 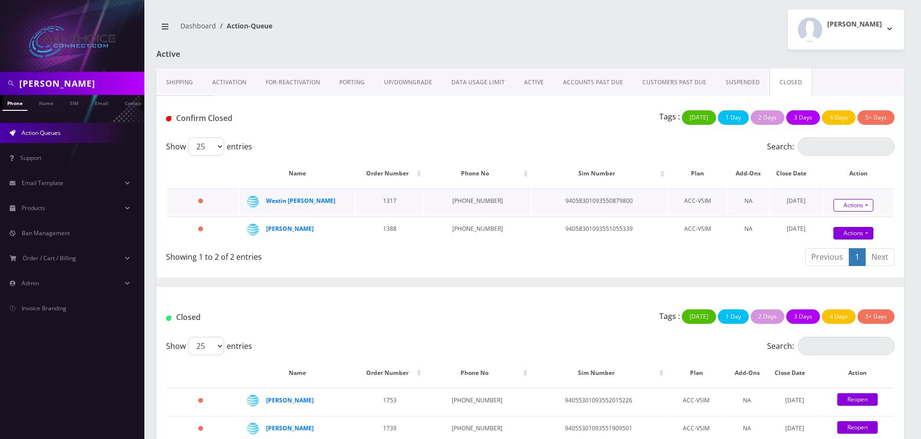 I want to click on h1: Active, so click(x=276, y=54).